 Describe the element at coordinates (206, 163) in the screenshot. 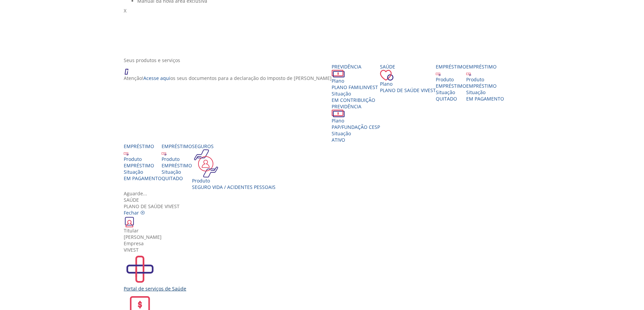

I see `img: ico_seguros.png` at that location.